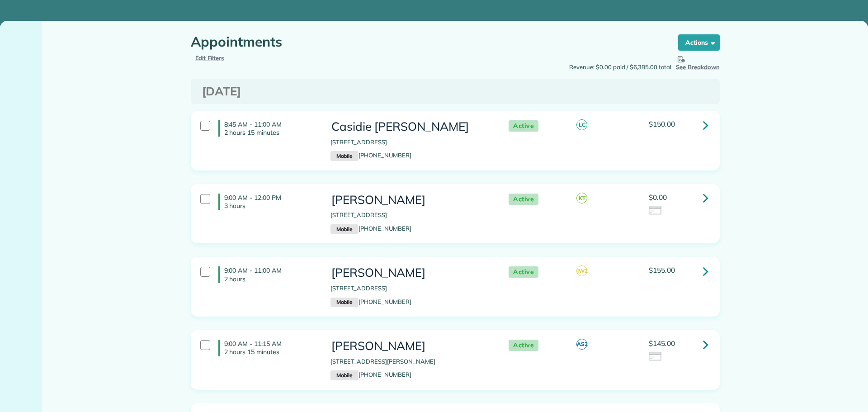 The height and width of the screenshot is (412, 868). Describe the element at coordinates (267, 274) in the screenshot. I see `h4: 9:00 AM - 11:00 AM` at that location.